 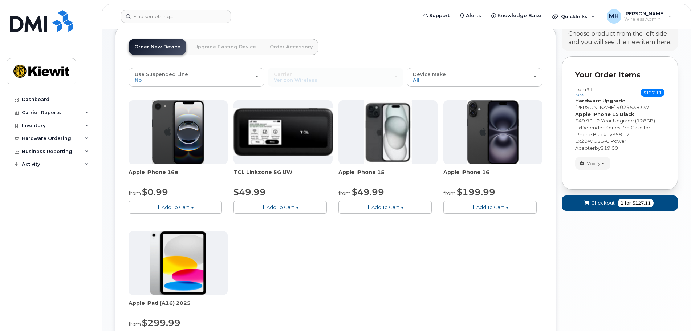 What do you see at coordinates (627, 114) in the screenshot?
I see `strong: Black` at bounding box center [627, 114].